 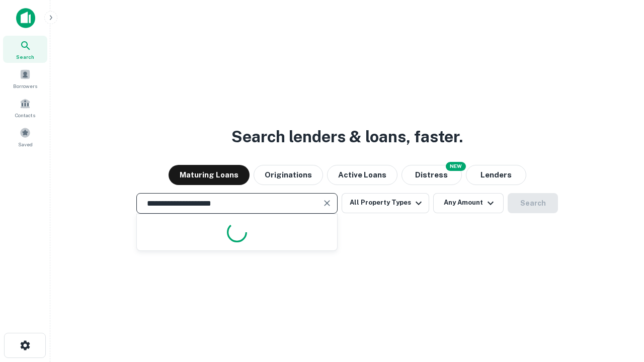 I want to click on button: Active Loans, so click(x=362, y=175).